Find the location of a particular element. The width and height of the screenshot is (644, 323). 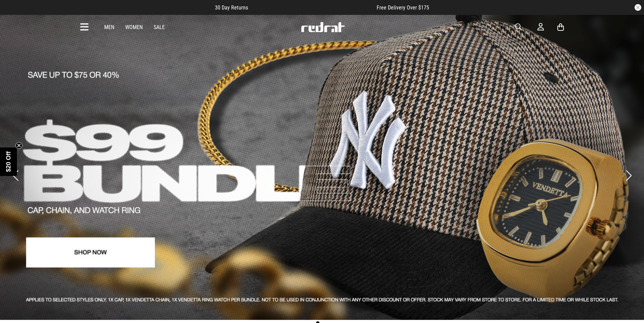

span: 30 Day Returns is located at coordinates (232, 8).